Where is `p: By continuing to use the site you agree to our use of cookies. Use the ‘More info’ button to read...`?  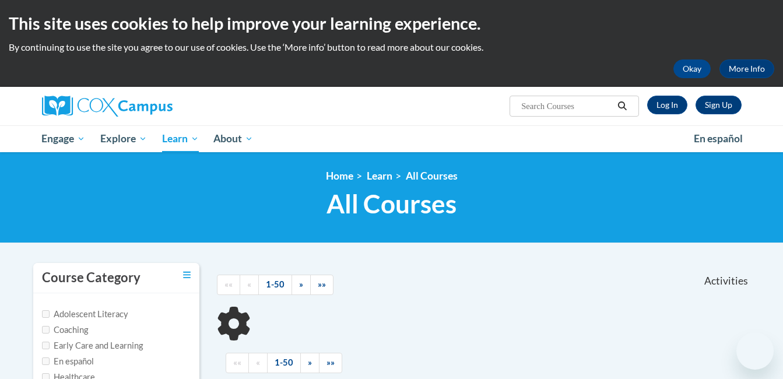
p: By continuing to use the site you agree to our use of cookies. Use the ‘More info’ button to read... is located at coordinates (391, 47).